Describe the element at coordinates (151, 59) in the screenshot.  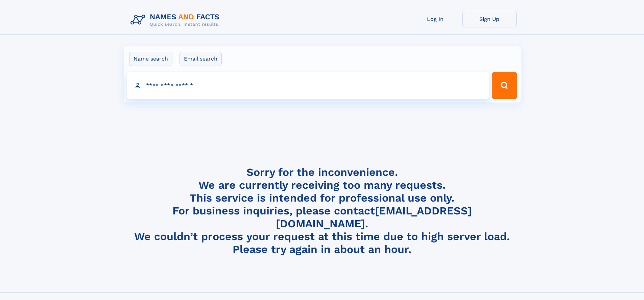
I see `label: Name search` at that location.